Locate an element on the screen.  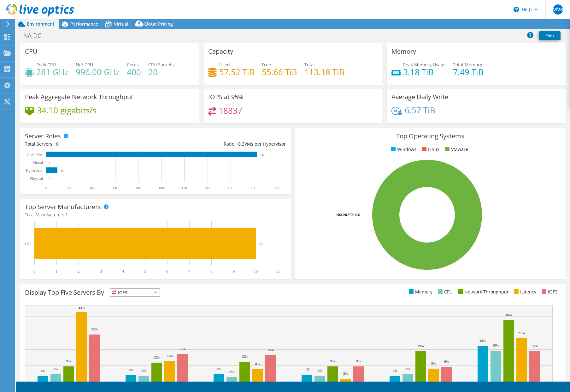
h3: Server Roles is located at coordinates (43, 136).